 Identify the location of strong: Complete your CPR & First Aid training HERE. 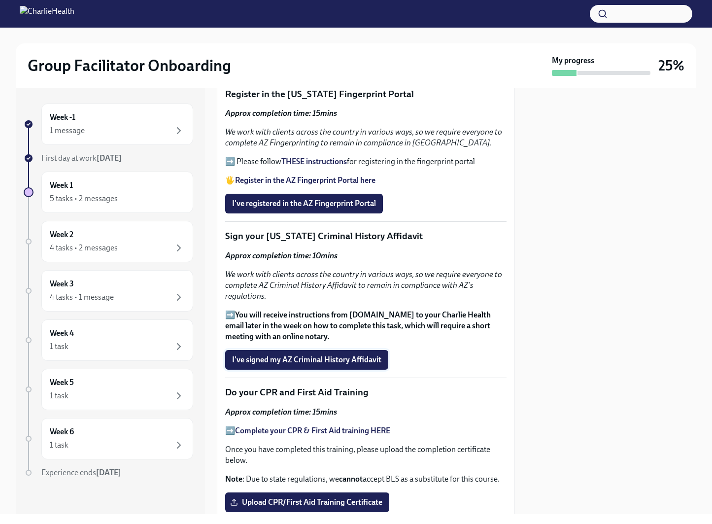
(313, 430).